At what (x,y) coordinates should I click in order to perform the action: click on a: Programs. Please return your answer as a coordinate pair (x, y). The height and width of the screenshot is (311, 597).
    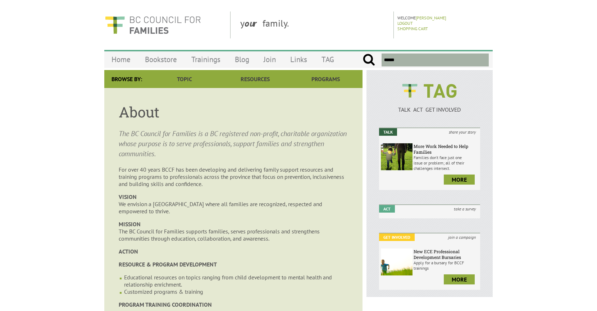
    Looking at the image, I should click on (326, 79).